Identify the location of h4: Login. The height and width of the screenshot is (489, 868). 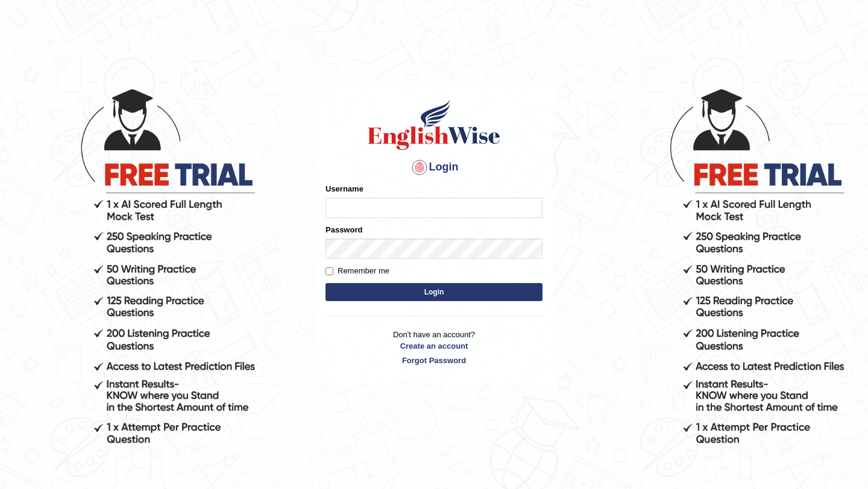
(434, 167).